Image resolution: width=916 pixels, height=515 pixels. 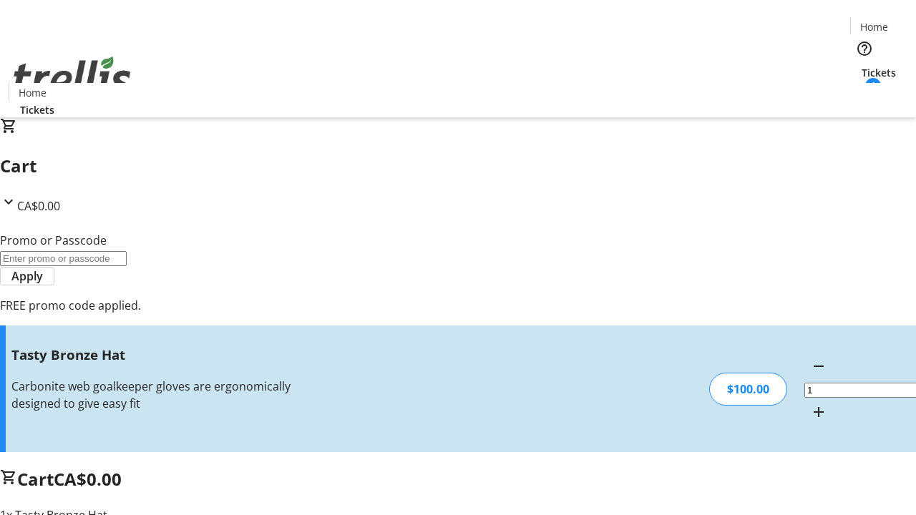 I want to click on button: Decrement by one, so click(x=819, y=366).